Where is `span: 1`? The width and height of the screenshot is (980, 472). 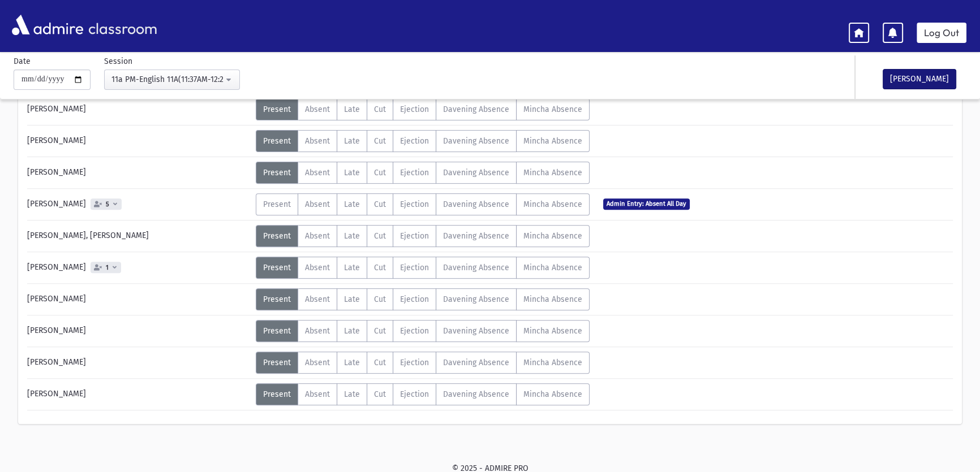 span: 1 is located at coordinates (107, 268).